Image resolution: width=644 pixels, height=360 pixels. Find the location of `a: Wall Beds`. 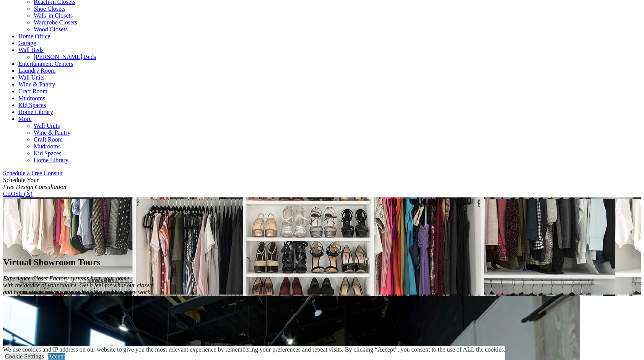

a: Wall Beds is located at coordinates (31, 50).